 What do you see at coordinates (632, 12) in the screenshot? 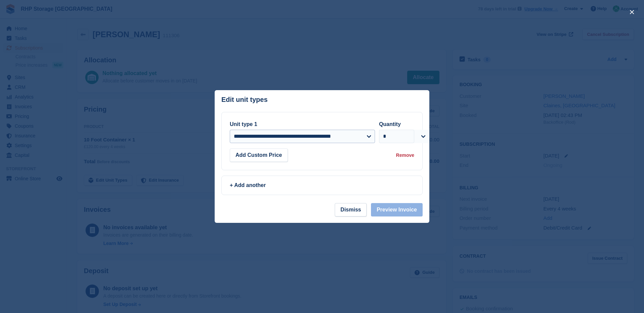
I see `button: close` at bounding box center [632, 12].